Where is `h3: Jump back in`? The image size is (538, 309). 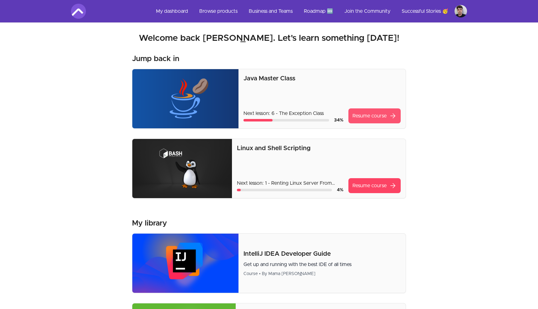 h3: Jump back in is located at coordinates (156, 59).